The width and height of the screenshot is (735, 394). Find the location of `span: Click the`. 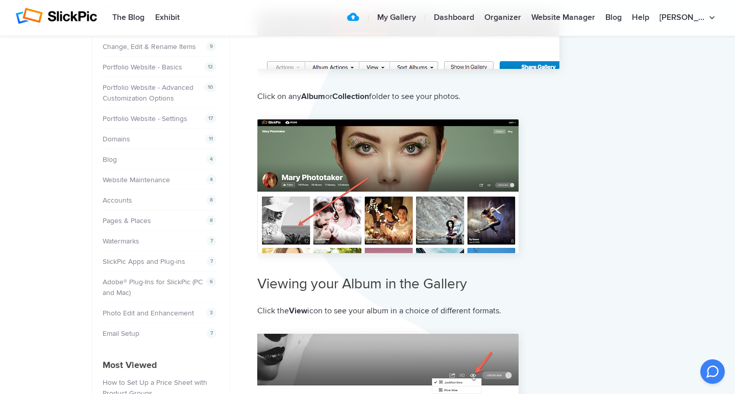

span: Click the is located at coordinates (273, 311).